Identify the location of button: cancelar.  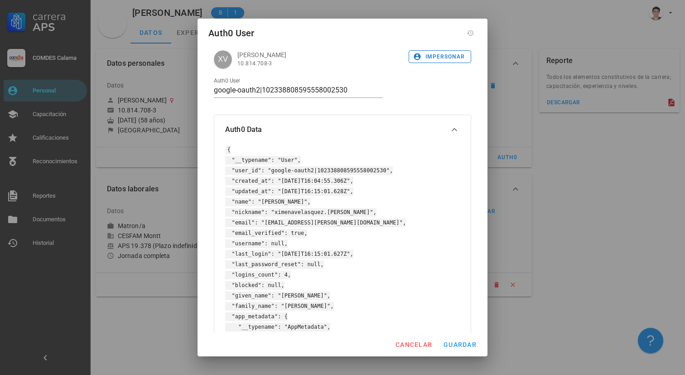
(414, 345).